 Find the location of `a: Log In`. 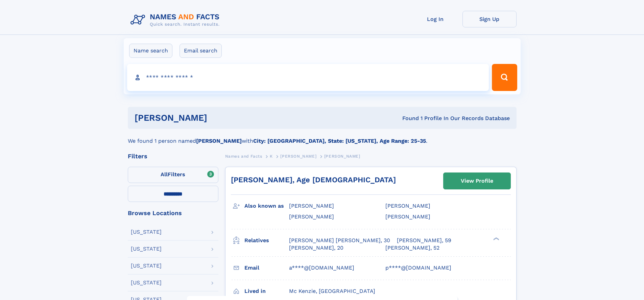

a: Log In is located at coordinates (436, 19).